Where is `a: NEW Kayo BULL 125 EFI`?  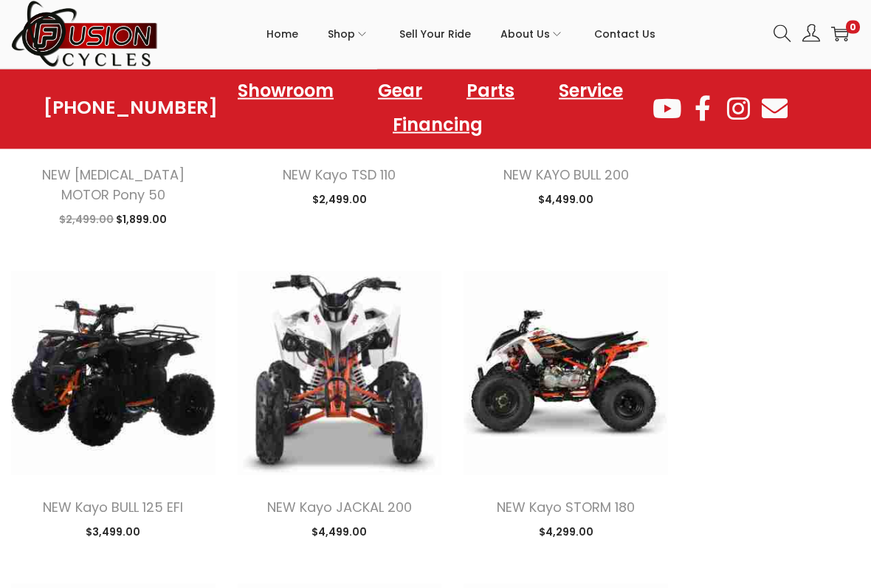 a: NEW Kayo BULL 125 EFI is located at coordinates (113, 508).